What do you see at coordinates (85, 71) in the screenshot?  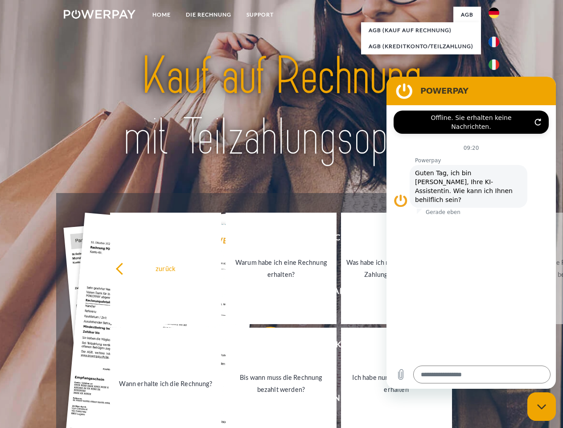 I see `p: 09:20` at bounding box center [85, 71].